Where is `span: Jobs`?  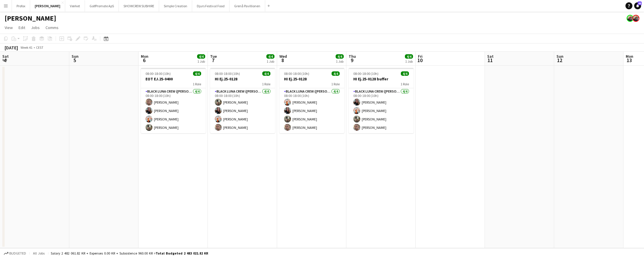
span: Jobs is located at coordinates (35, 28).